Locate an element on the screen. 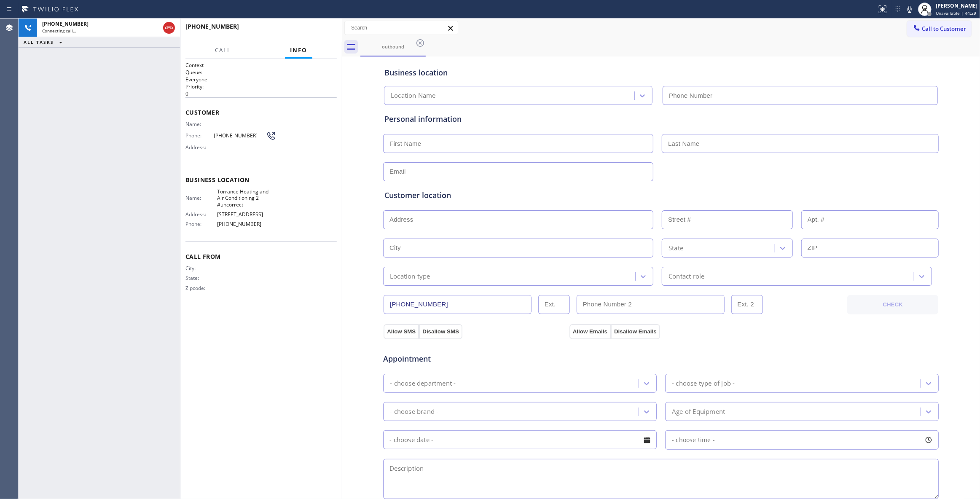  h2: Priority: is located at coordinates (261, 87).